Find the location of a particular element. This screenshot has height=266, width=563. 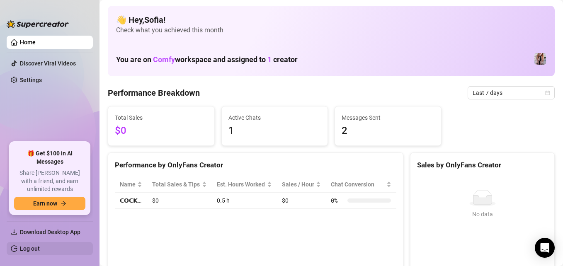

div: Open Intercom Messenger is located at coordinates (545, 248).